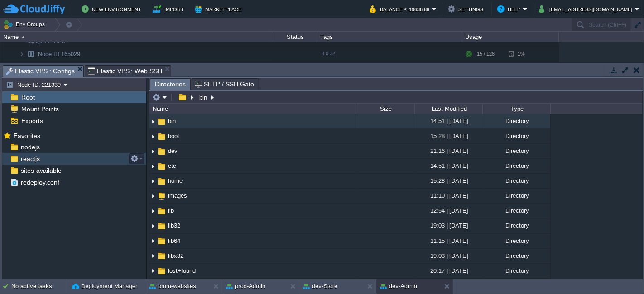 This screenshot has height=294, width=644. What do you see at coordinates (487, 71) in the screenshot?
I see `div: 41 / 128` at bounding box center [487, 71].